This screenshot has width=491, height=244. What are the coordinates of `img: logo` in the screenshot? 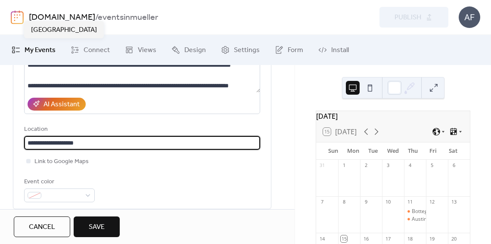 It's located at (17, 17).